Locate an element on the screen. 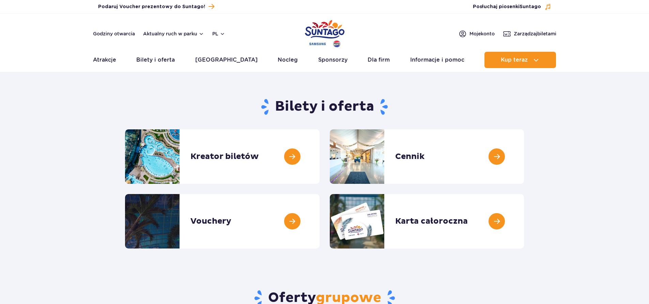  a: Nocleg is located at coordinates (288, 60).